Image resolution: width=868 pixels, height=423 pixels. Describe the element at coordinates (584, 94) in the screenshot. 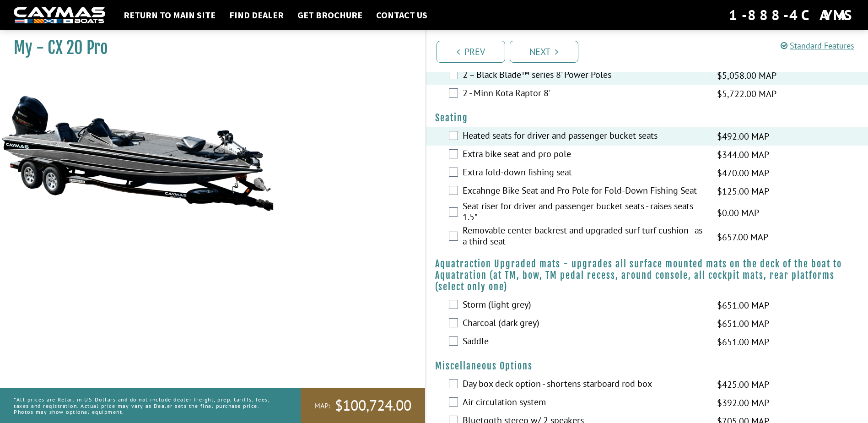

I see `label: 2 - Minn Kota Raptor 8'` at that location.